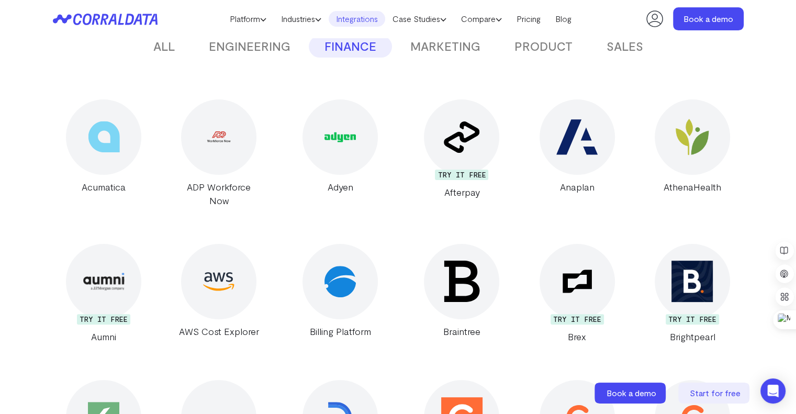  Describe the element at coordinates (577, 137) in the screenshot. I see `img: Anaplan` at that location.